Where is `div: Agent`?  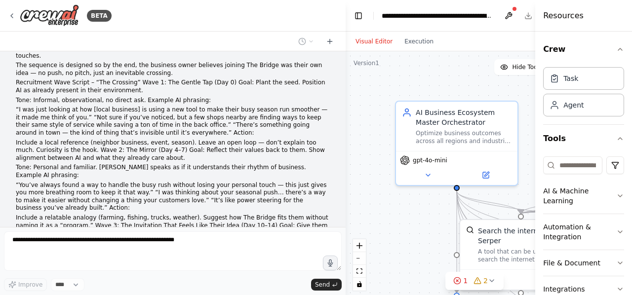 div: Agent is located at coordinates (573, 105).